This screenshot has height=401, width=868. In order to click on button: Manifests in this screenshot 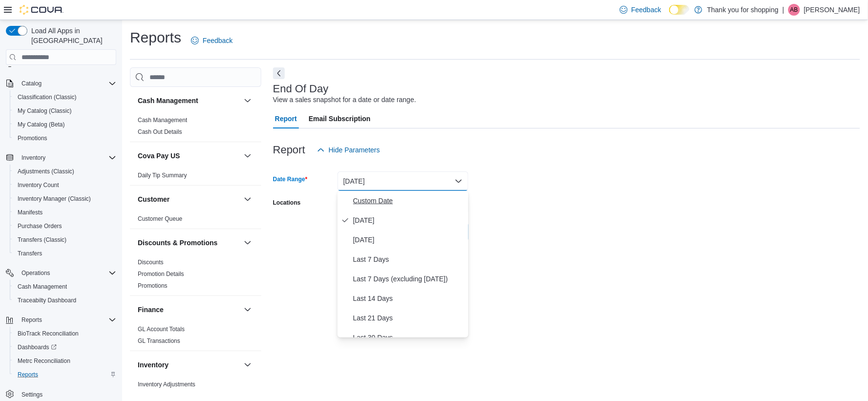, I will do `click(65, 213)`.